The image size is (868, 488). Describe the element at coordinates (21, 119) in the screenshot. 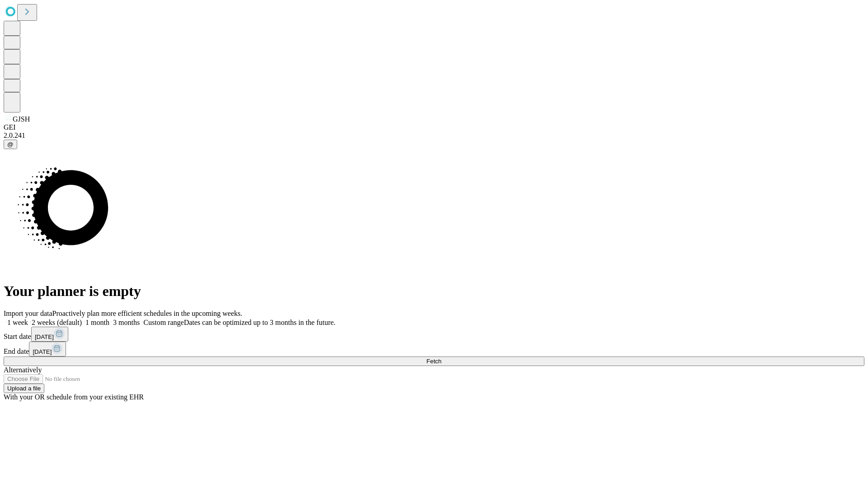

I see `span: GJSH` at that location.